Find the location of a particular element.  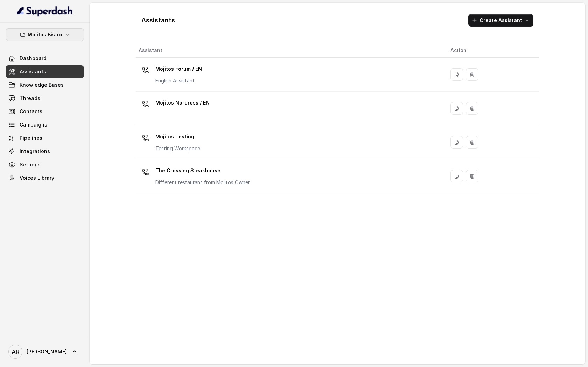

span: Knowledge Bases is located at coordinates (41, 85).